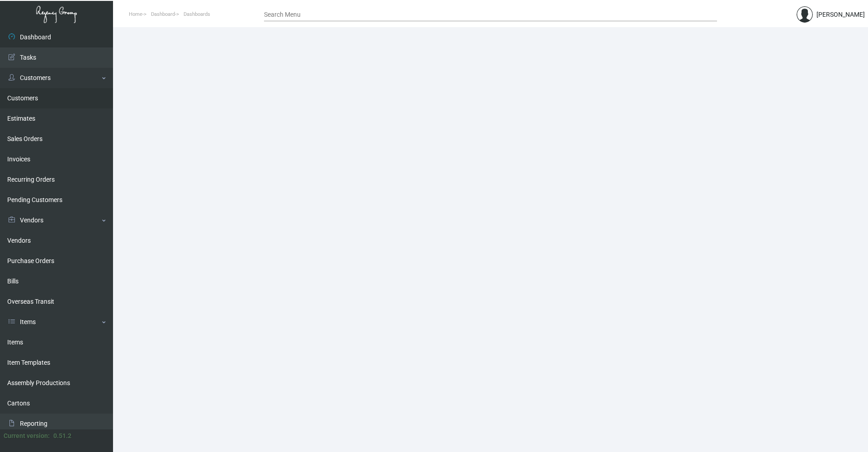 The image size is (868, 452). What do you see at coordinates (62, 436) in the screenshot?
I see `div: 0.51.2` at bounding box center [62, 436].